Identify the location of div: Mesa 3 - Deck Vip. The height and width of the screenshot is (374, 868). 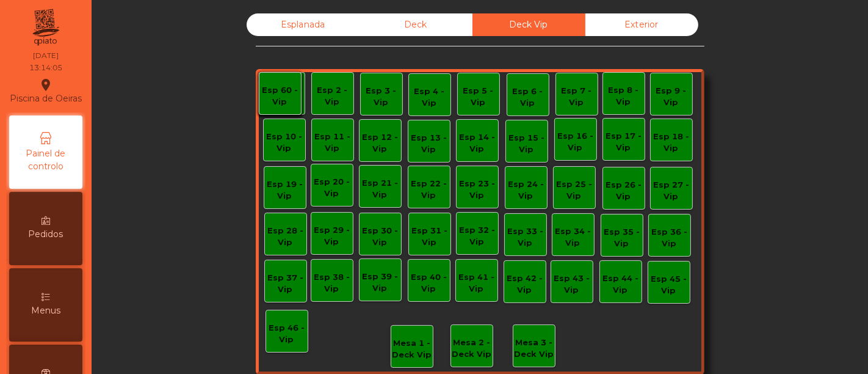
(535, 348).